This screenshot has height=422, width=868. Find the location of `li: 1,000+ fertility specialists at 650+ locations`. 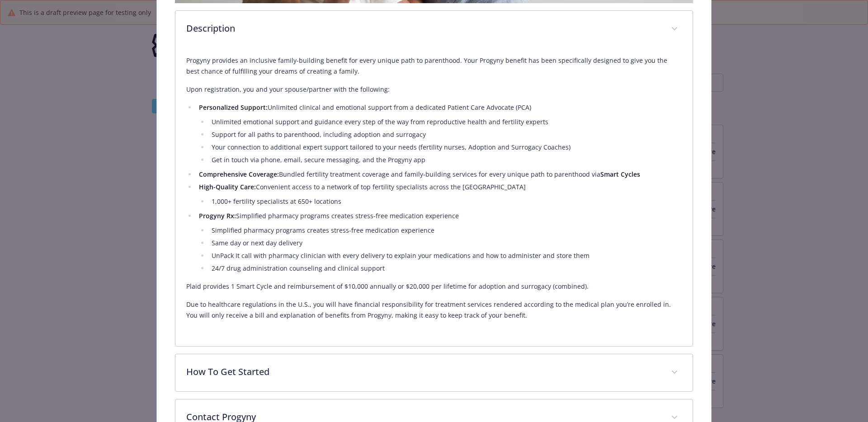

li: 1,000+ fertility specialists at 650+ locations is located at coordinates (445, 201).